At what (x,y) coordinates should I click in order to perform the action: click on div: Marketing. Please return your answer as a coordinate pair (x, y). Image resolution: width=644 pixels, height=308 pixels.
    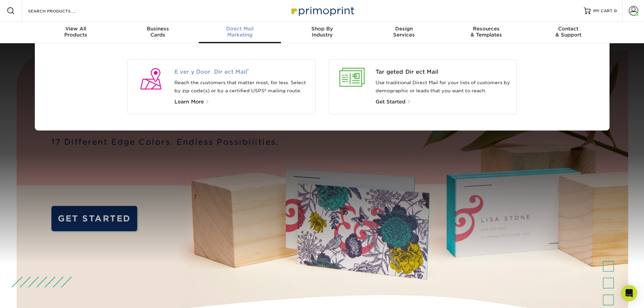
    Looking at the image, I should click on (240, 32).